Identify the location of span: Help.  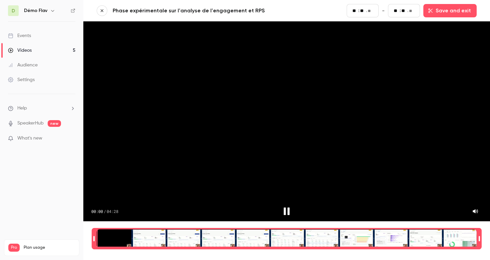
(22, 108).